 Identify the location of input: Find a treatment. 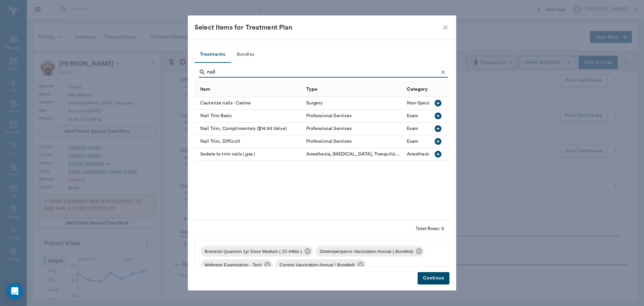
(323, 72).